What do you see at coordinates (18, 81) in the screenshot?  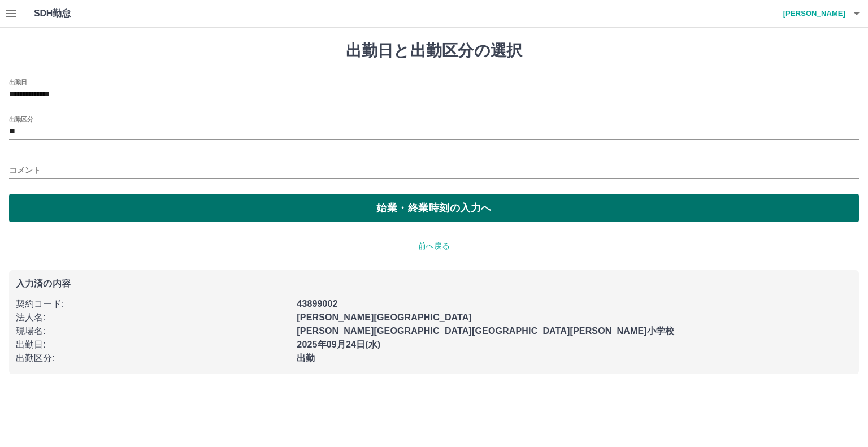 I see `label: 出勤日` at bounding box center [18, 81].